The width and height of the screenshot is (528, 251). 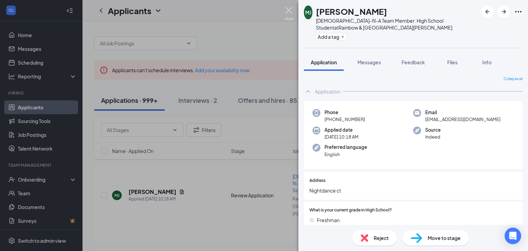 I want to click on span: What is your current grade in High School?, so click(x=350, y=210).